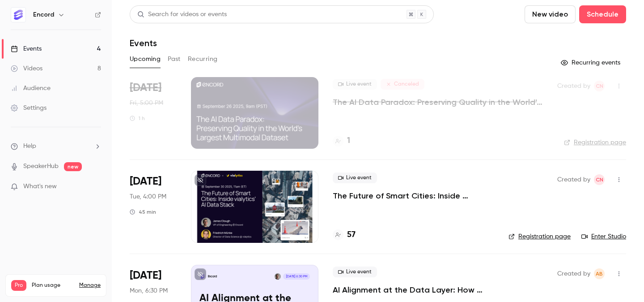  What do you see at coordinates (143, 212) in the screenshot?
I see `div: 45 min` at bounding box center [143, 212].